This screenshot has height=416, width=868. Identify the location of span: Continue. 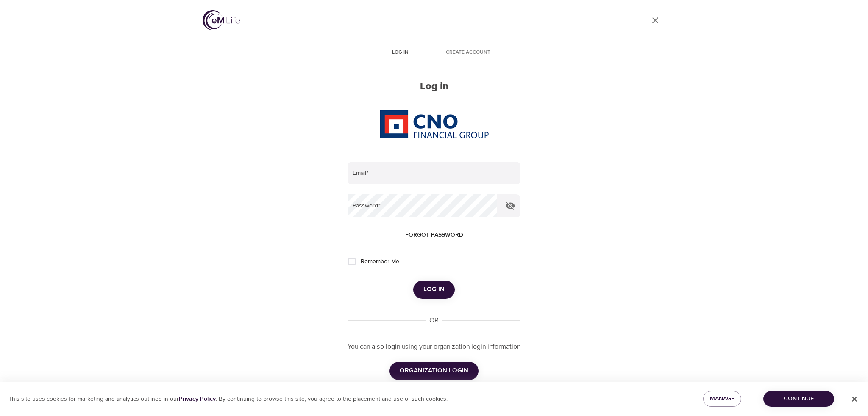
(799, 399).